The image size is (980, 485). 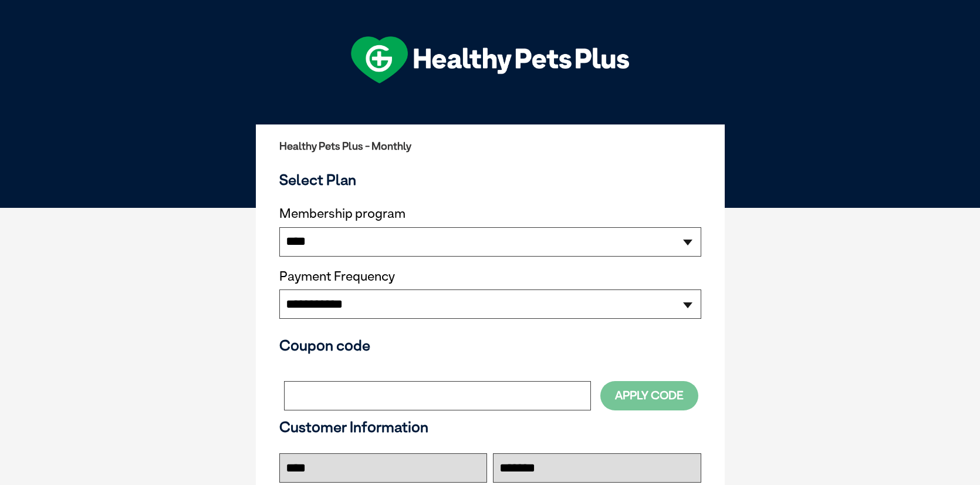 What do you see at coordinates (490, 346) in the screenshot?
I see `h3: Coupon code` at bounding box center [490, 346].